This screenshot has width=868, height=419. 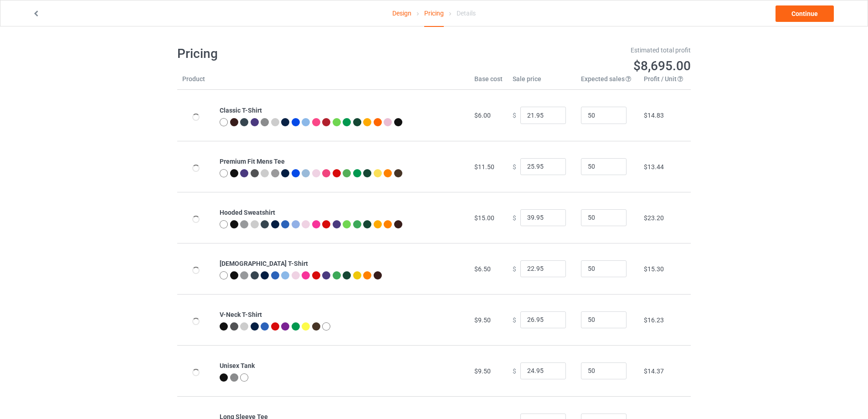 I want to click on th: Product, so click(x=196, y=82).